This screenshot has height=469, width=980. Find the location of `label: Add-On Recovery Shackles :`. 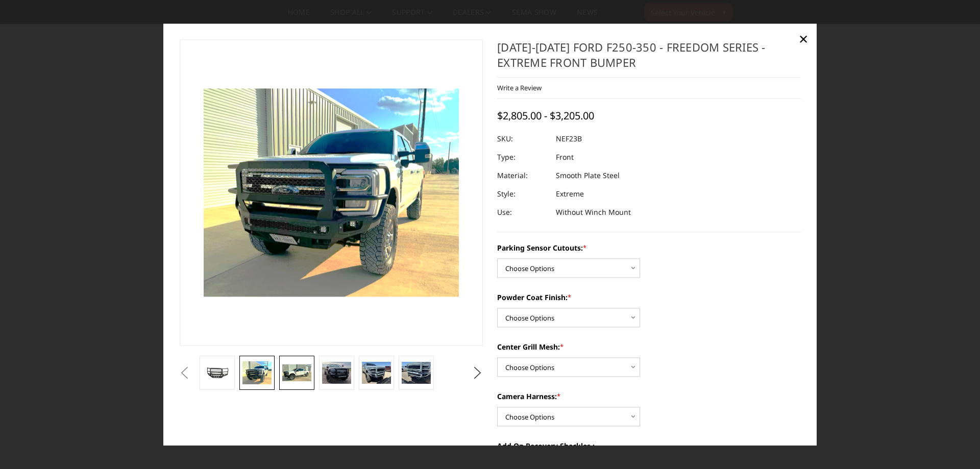

label: Add-On Recovery Shackles : is located at coordinates (649, 446).